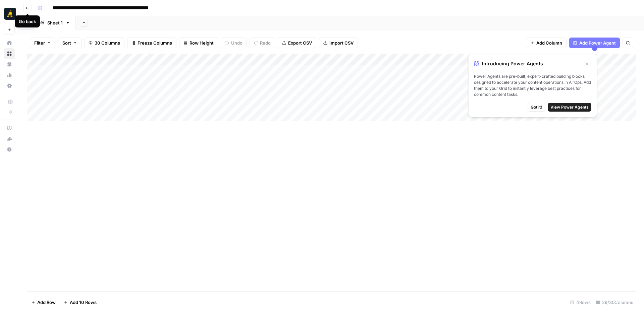 The height and width of the screenshot is (313, 644). What do you see at coordinates (532, 86) in the screenshot?
I see `span: Power Agents are pre-built, expert-crafted building blocks designed to accelerate your content op...` at bounding box center [532, 86].